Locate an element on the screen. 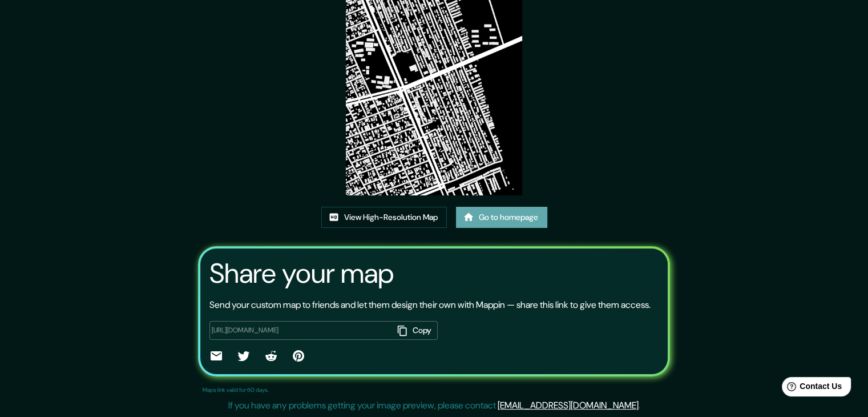  a: View High-Resolution Map is located at coordinates (384, 217).